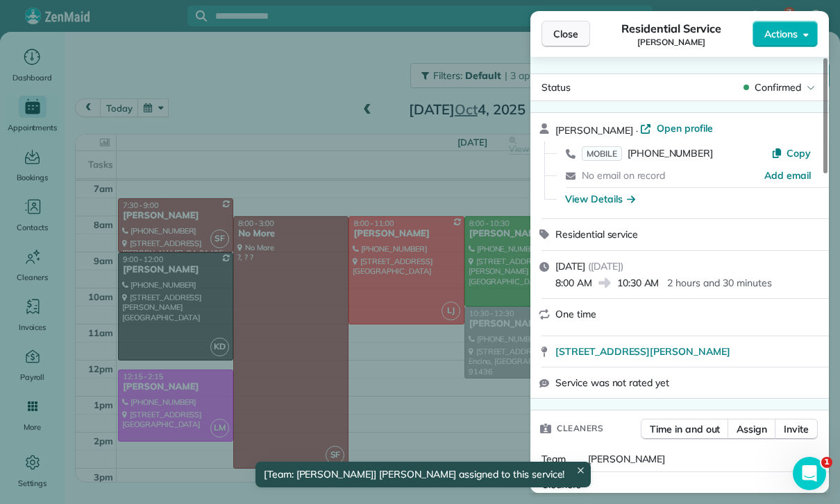  Describe the element at coordinates (599, 199) in the screenshot. I see `button: View Details` at that location.